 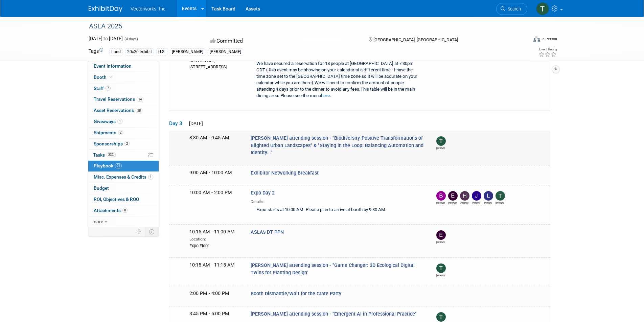 What do you see at coordinates (212, 265) in the screenshot?
I see `span: 10:15 AM - 11:15 AM` at bounding box center [212, 265].